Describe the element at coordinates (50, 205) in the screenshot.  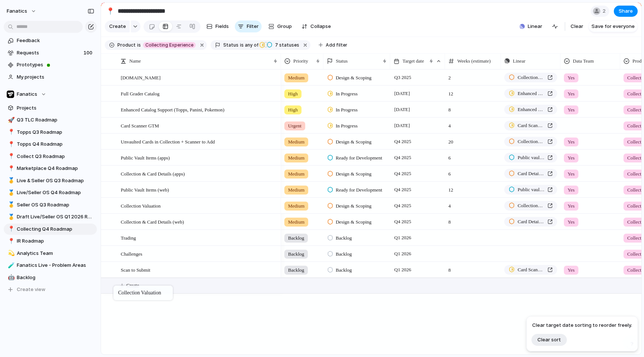
I see `a: 🥇Seller OS Q3 Roadmap` at that location.